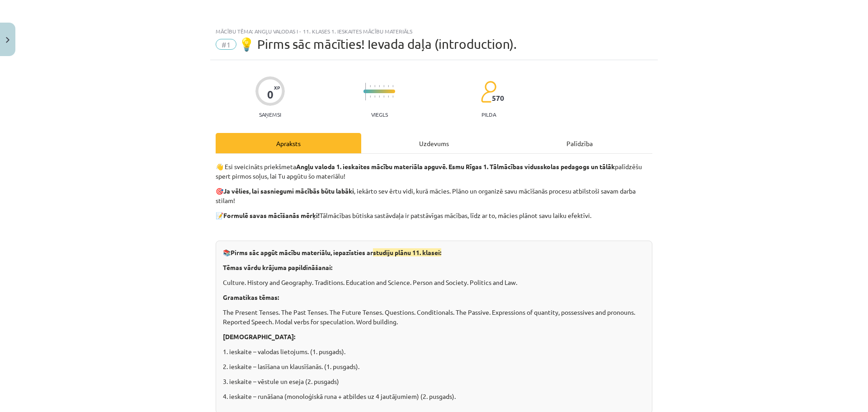 The height and width of the screenshot is (412, 868). I want to click on p: 👋 Esi sveicināts priekšmeta palīdzēšu spert pirmos soļus, lai Tu apgūtu šo materiālu!, so click(434, 172).